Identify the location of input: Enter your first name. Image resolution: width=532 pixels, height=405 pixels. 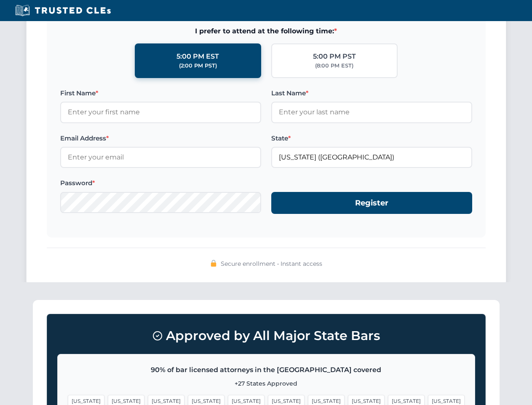
(160, 112).